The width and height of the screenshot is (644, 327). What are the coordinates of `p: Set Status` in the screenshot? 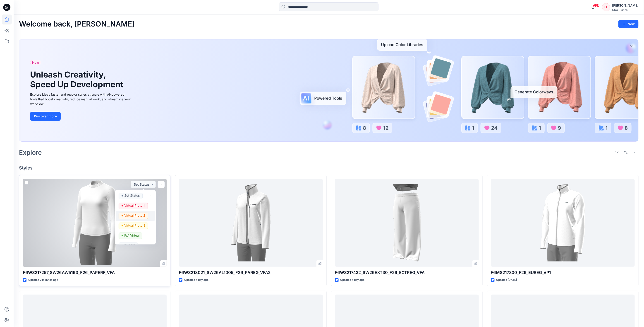 It's located at (132, 196).